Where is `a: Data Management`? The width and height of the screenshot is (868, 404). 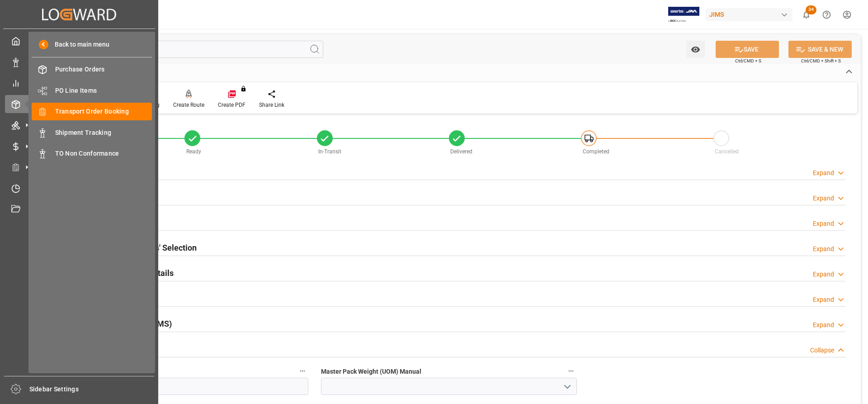 a: Data Management is located at coordinates (79, 62).